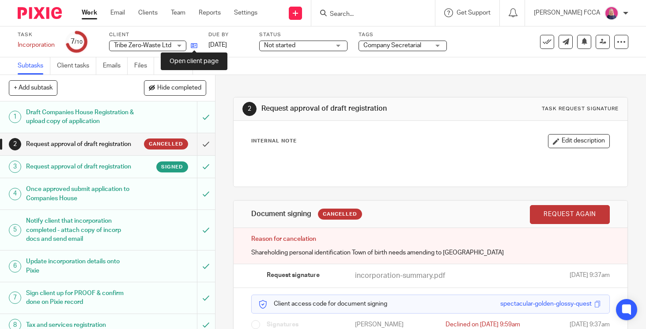 This screenshot has width=646, height=329. Describe the element at coordinates (245, 13) in the screenshot. I see `a: Settings` at that location.